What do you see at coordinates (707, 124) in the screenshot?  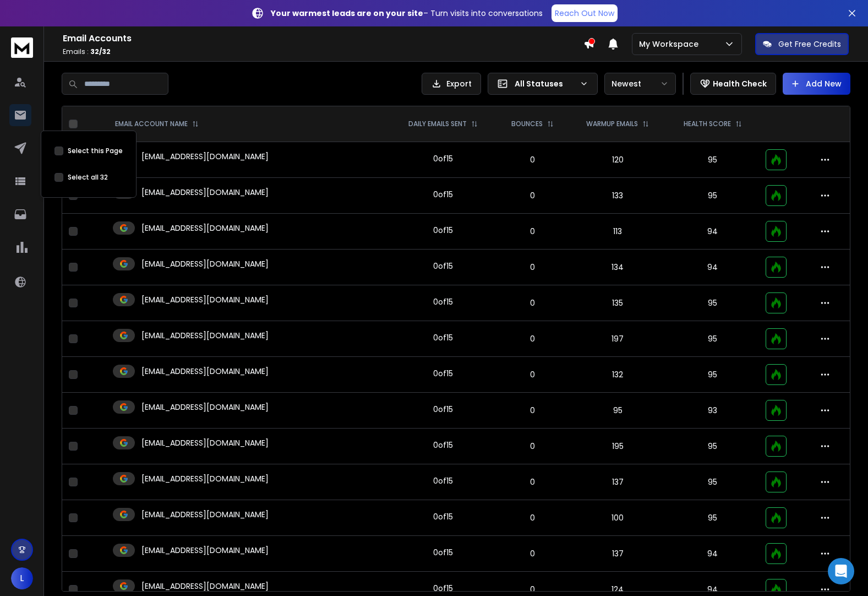 I see `p: HEALTH SCORE` at bounding box center [707, 124].